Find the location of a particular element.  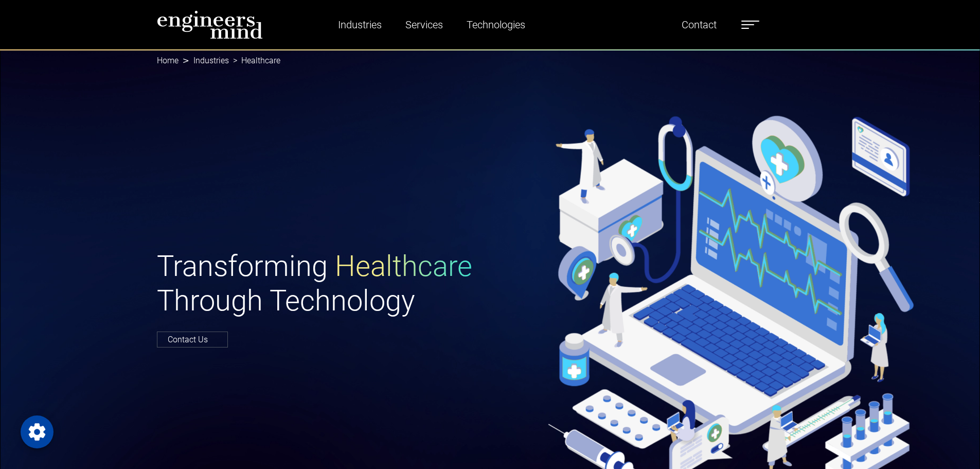

a: Home is located at coordinates (167, 61).